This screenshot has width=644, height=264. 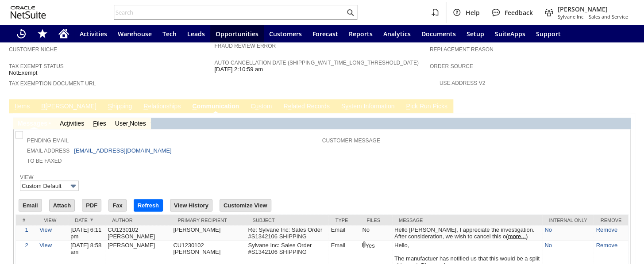 What do you see at coordinates (30, 205) in the screenshot?
I see `input: Email` at bounding box center [30, 205].